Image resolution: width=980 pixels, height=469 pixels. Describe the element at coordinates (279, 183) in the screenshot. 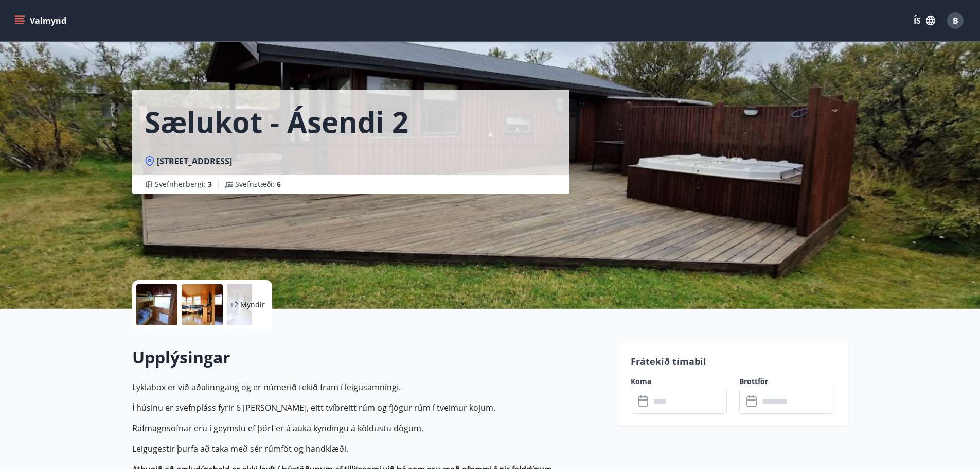

I see `span: 6` at that location.